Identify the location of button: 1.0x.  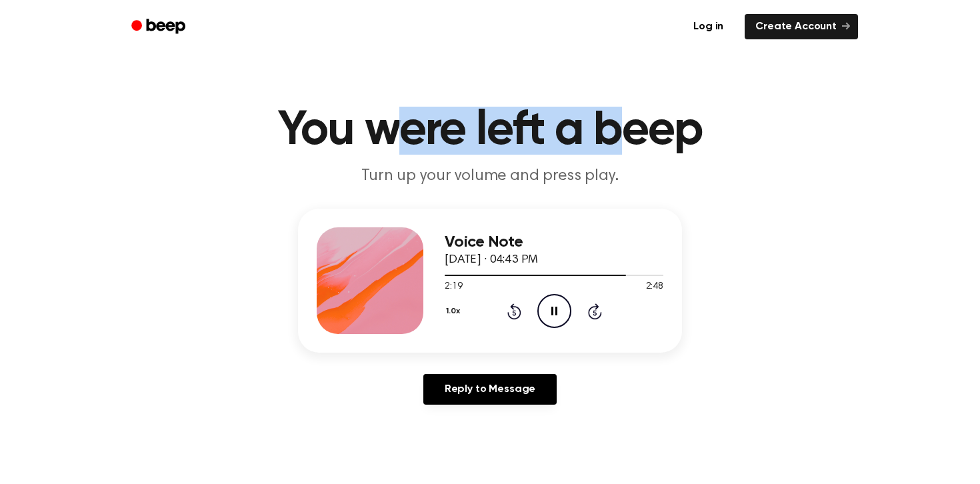
(454, 312).